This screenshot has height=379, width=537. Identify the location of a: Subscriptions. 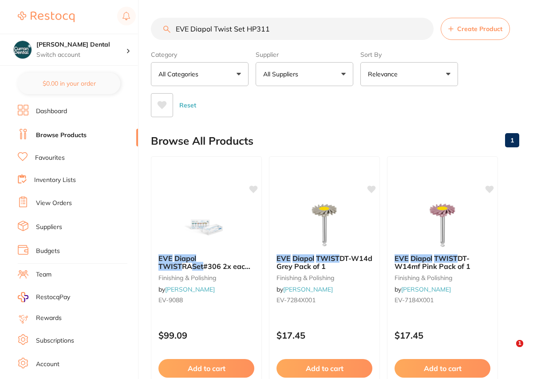
(55, 341).